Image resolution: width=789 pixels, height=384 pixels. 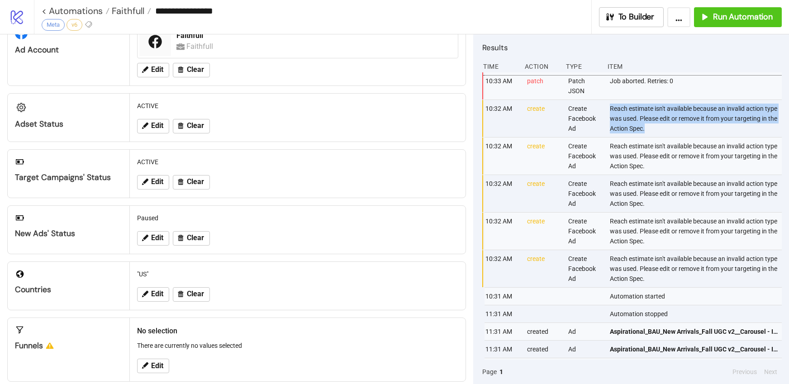 I want to click on div: "US", so click(x=298, y=274).